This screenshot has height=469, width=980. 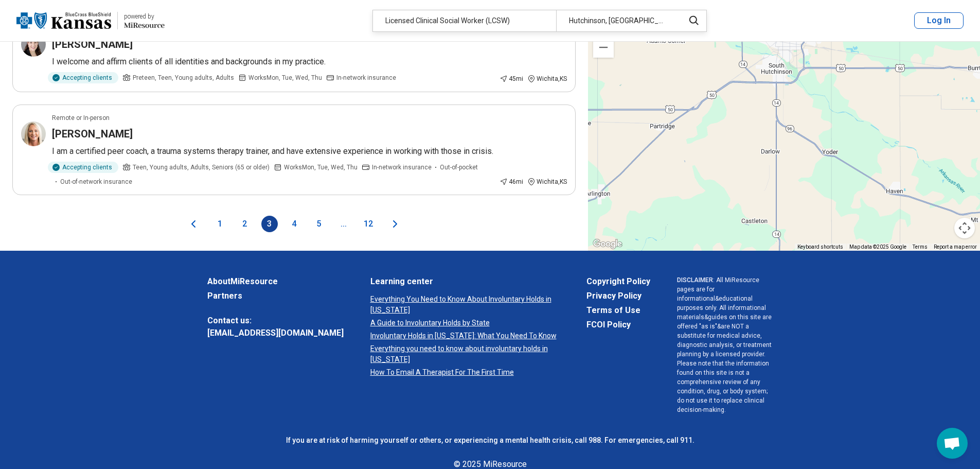 I want to click on button: Map camera controls, so click(x=965, y=228).